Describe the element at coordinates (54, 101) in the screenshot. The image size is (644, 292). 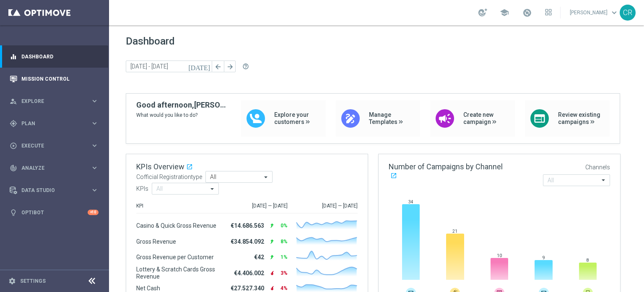
I see `div: person_search Explore keyboard_arrow_right` at that location.